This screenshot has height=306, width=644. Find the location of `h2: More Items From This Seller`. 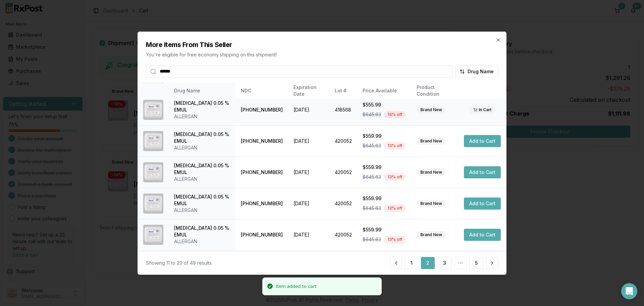

h2: More Items From This Seller is located at coordinates (322, 45).